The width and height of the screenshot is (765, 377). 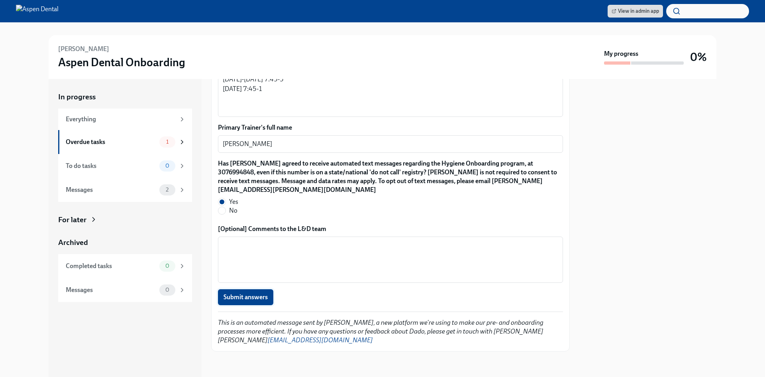 I want to click on h3: Aspen Dental Onboarding, so click(x=122, y=62).